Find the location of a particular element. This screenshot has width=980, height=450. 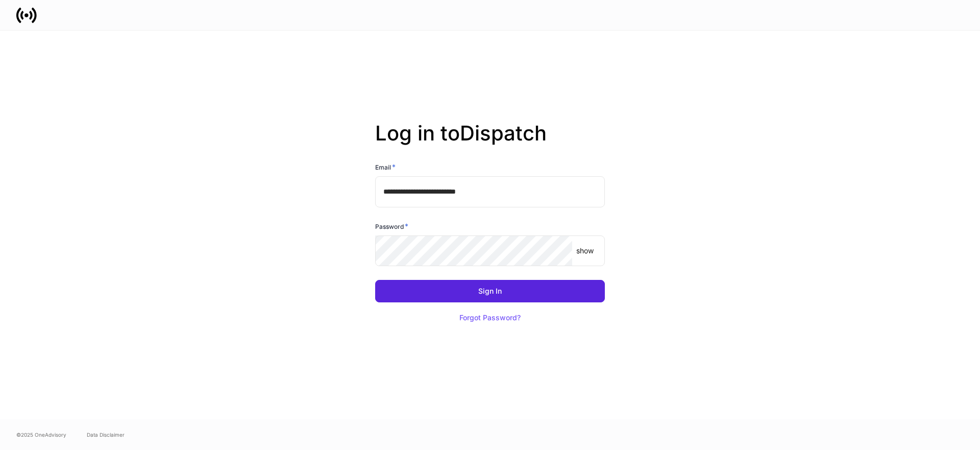

div: Forgot Password? is located at coordinates (490, 318).